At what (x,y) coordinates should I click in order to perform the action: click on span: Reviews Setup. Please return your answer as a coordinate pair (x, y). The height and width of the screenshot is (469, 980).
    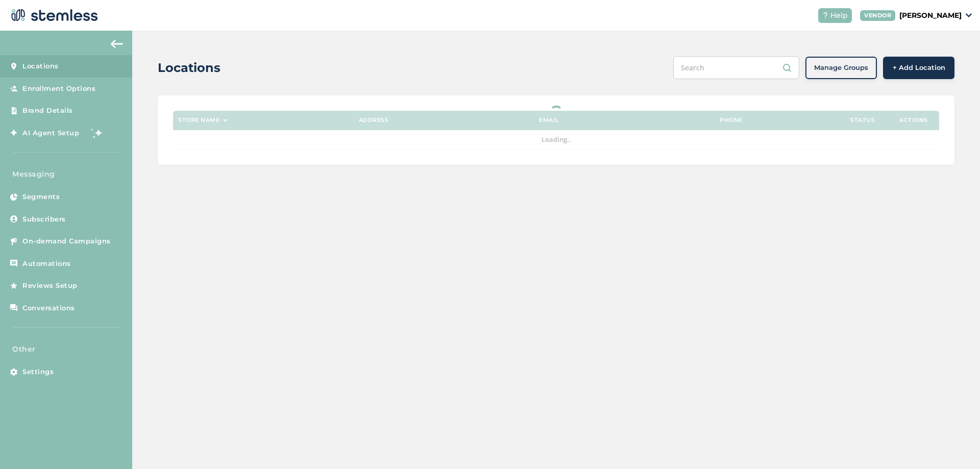
    Looking at the image, I should click on (50, 286).